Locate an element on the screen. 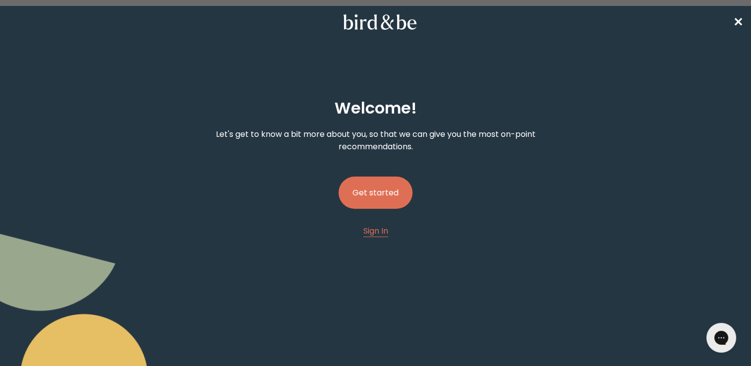 The image size is (751, 366). a: Sign In is located at coordinates (376, 231).